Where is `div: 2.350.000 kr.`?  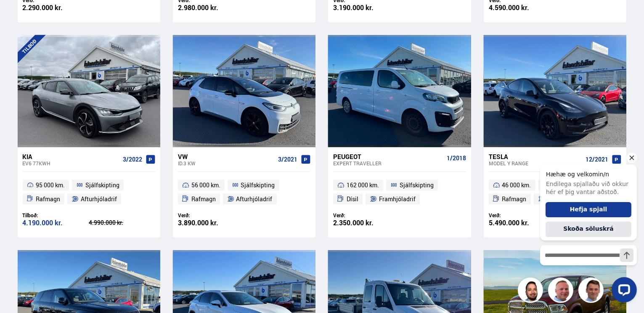
div: 2.350.000 kr. is located at coordinates (367, 223).